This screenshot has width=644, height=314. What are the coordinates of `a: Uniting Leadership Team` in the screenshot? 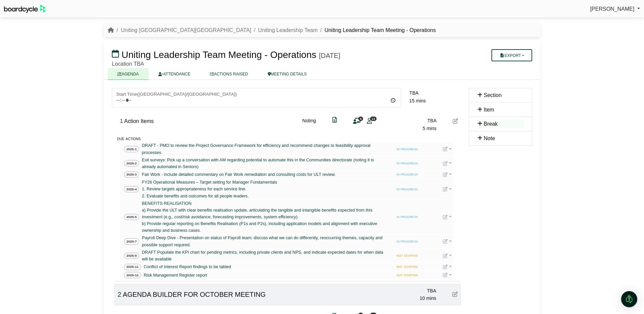 It's located at (288, 30).